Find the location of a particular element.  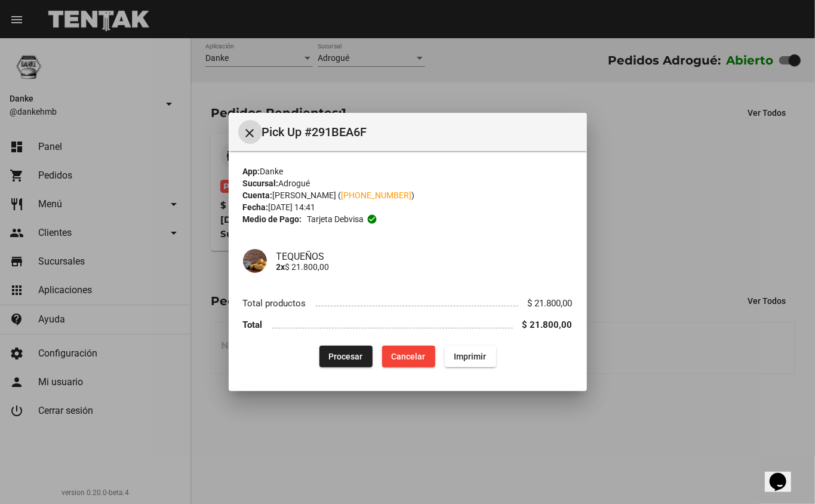

button: Imprimir is located at coordinates (470, 357).